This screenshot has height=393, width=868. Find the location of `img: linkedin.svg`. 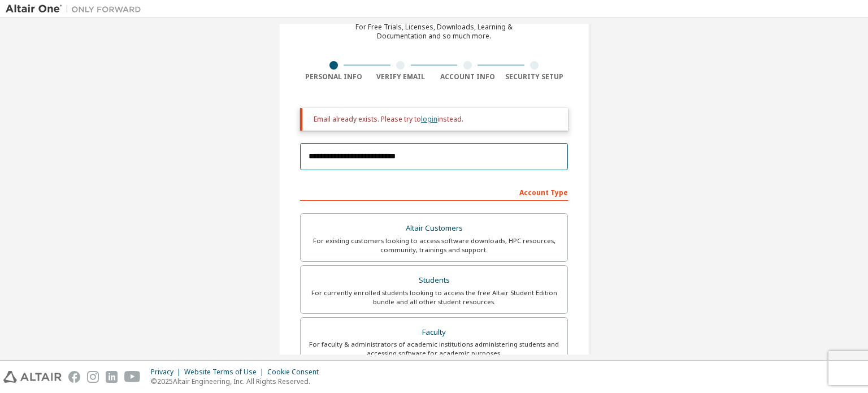

img: linkedin.svg is located at coordinates (112, 377).